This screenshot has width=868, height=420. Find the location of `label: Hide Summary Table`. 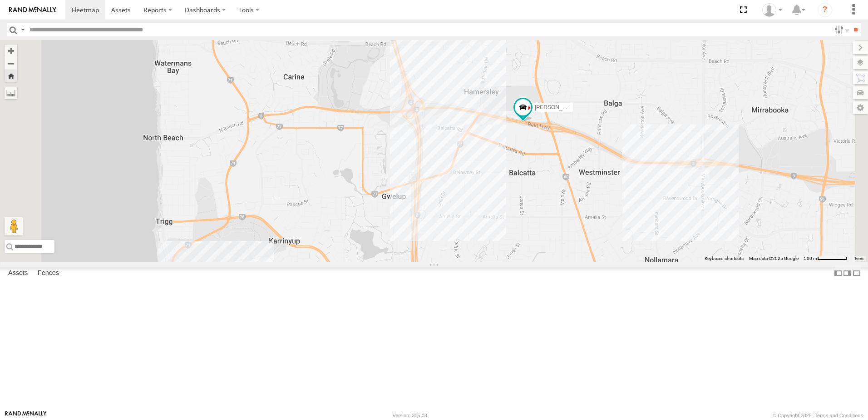

label: Hide Summary Table is located at coordinates (857, 273).